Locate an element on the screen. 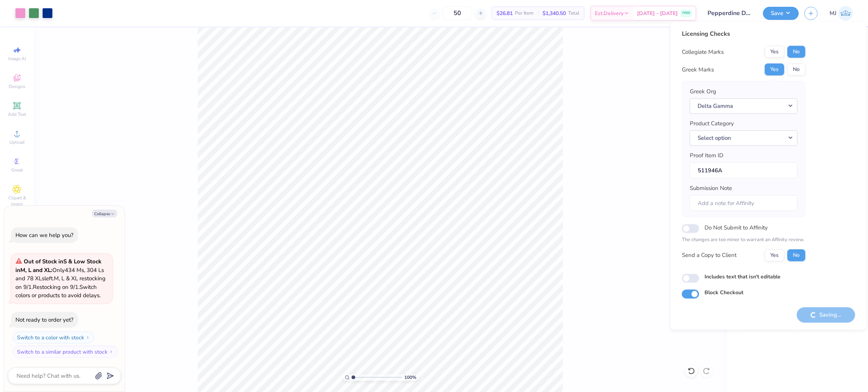 Image resolution: width=868 pixels, height=392 pixels. strong: & Low Stock in M, L and XL : is located at coordinates (58, 266).